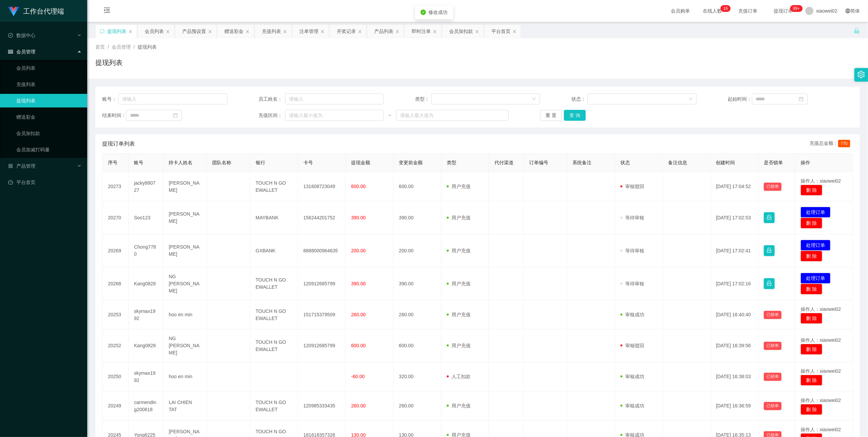  What do you see at coordinates (322, 315) in the screenshot?
I see `td: 151715379509` at bounding box center [322, 315].